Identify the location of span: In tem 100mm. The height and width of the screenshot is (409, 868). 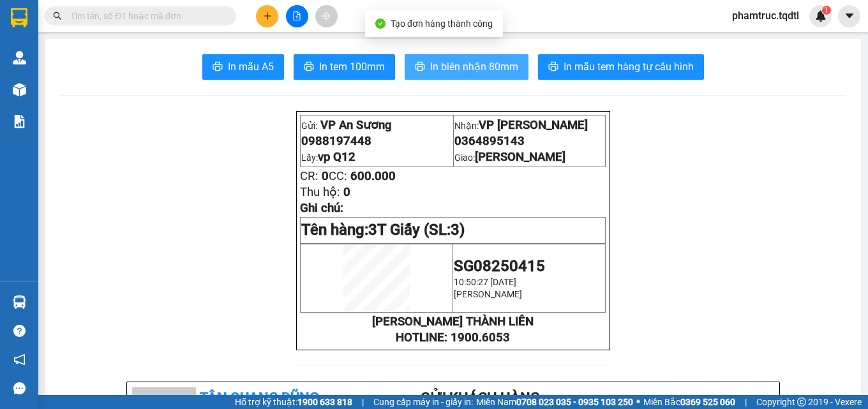
(352, 66).